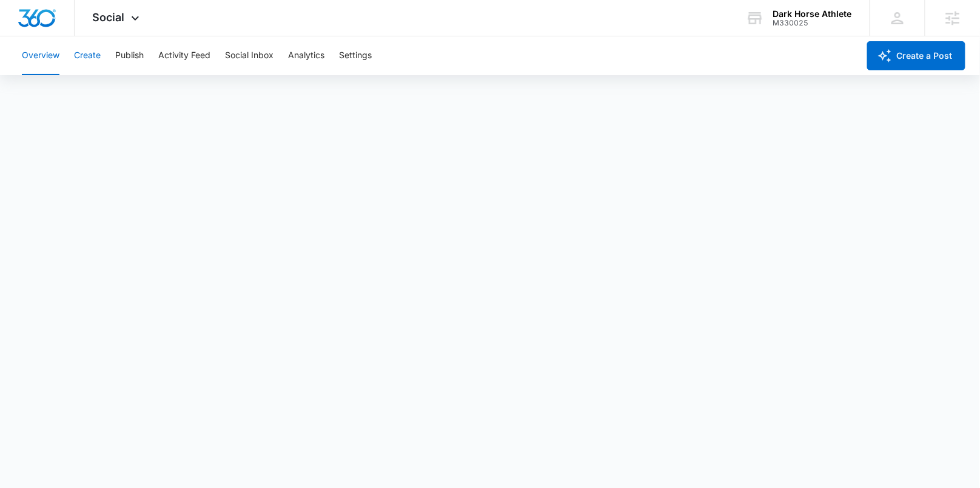 This screenshot has width=980, height=488. What do you see at coordinates (129, 56) in the screenshot?
I see `button: Publish` at bounding box center [129, 56].